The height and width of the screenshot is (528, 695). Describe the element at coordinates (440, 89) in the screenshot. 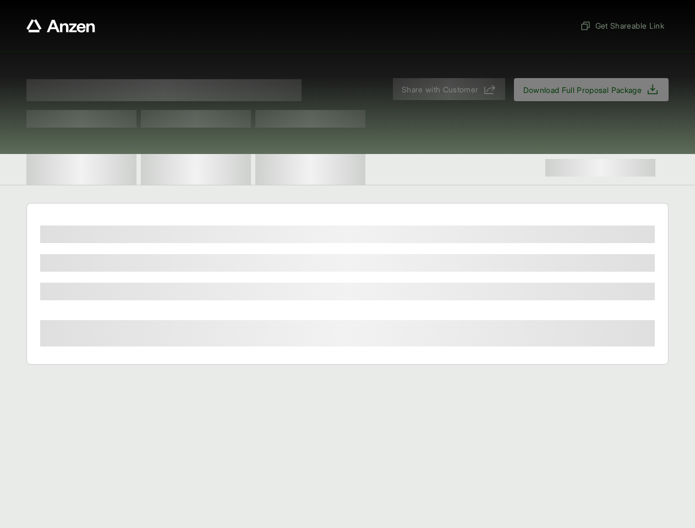

I see `span: Share with Customer` at that location.